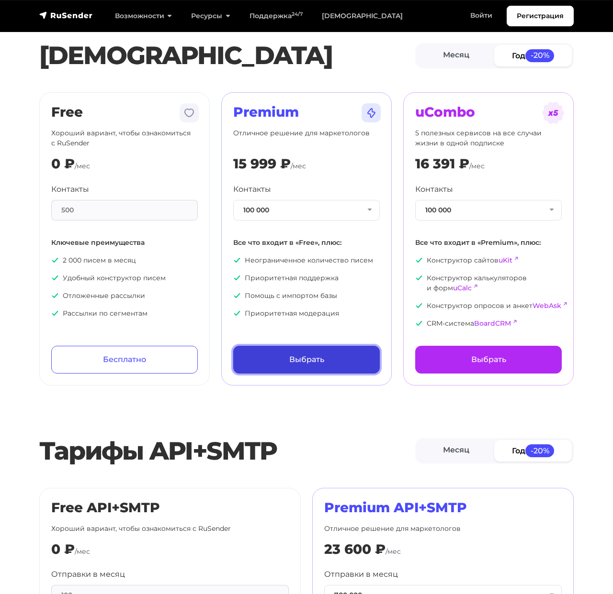 The height and width of the screenshot is (594, 613). I want to click on div: 23 600 ₽, so click(355, 550).